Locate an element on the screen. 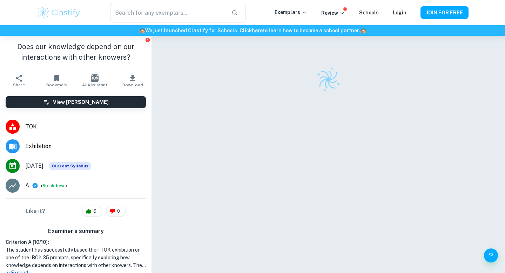 Image resolution: width=505 pixels, height=273 pixels. a: Schools is located at coordinates (369, 13).